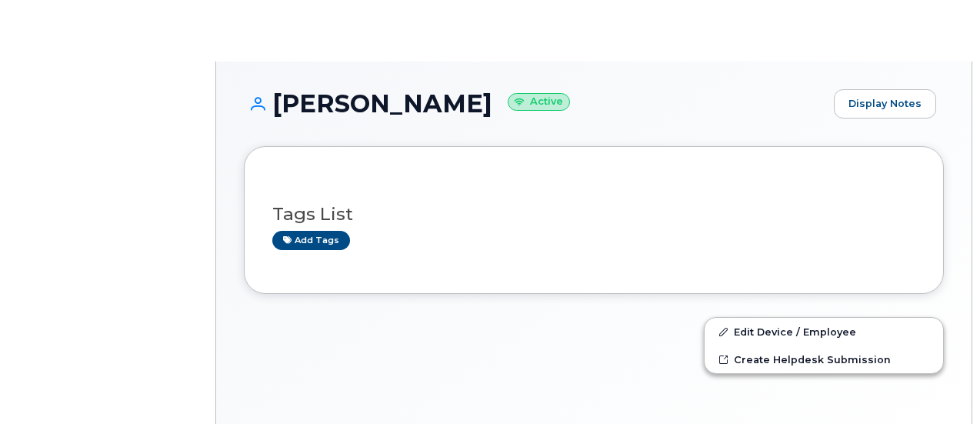  Describe the element at coordinates (823, 359) in the screenshot. I see `a: Create Helpdesk Submission` at that location.